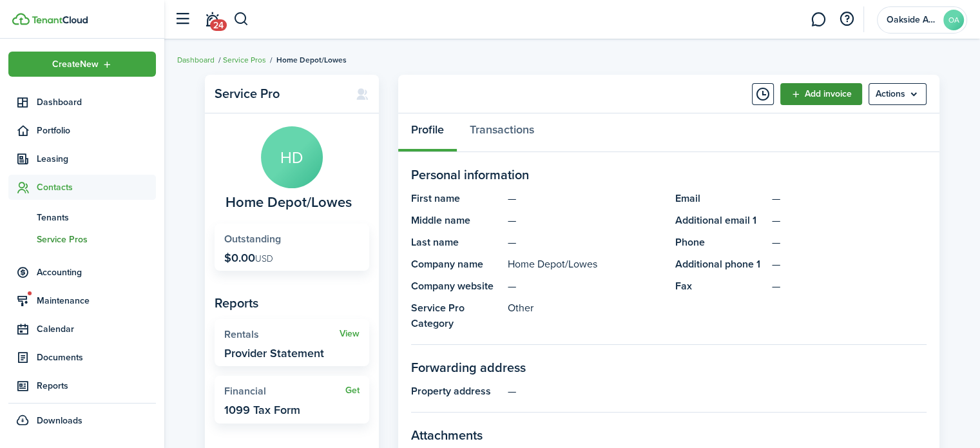 The image size is (980, 448). I want to click on panel-main-title: Service Pro, so click(278, 94).